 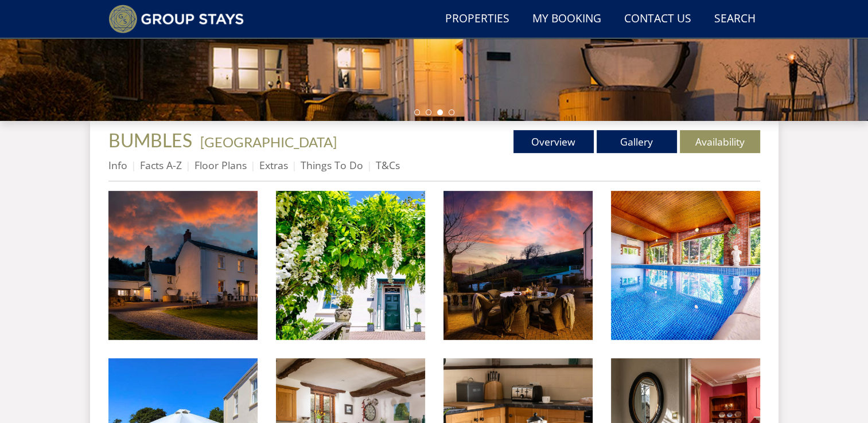 I want to click on a: My Booking, so click(x=567, y=19).